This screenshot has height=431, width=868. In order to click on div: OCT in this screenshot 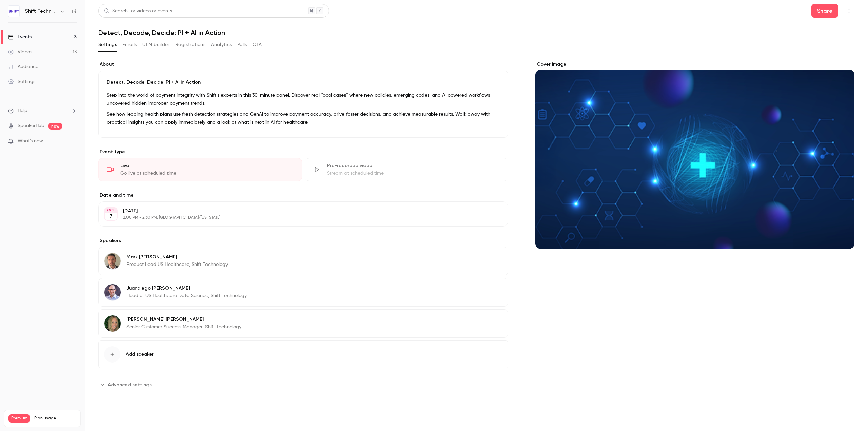, I will do `click(111, 210)`.